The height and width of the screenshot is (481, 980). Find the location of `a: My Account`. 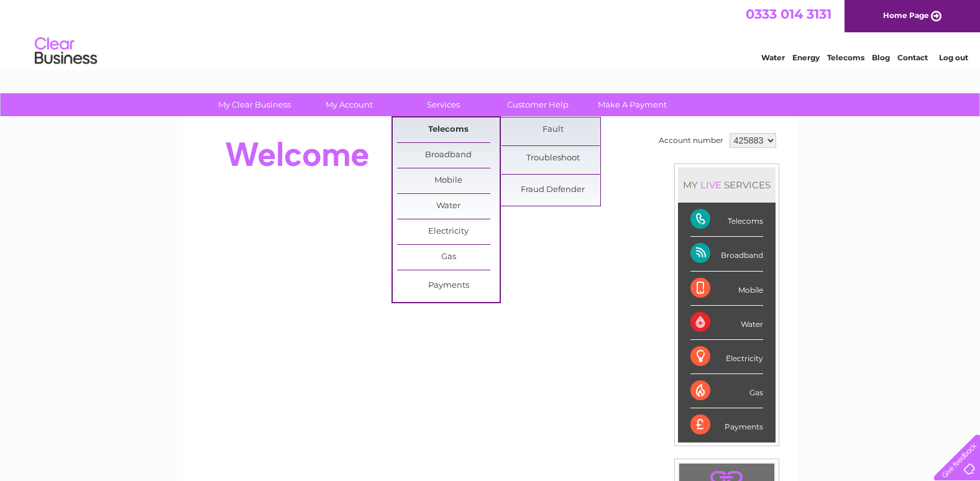

a: My Account is located at coordinates (349, 105).